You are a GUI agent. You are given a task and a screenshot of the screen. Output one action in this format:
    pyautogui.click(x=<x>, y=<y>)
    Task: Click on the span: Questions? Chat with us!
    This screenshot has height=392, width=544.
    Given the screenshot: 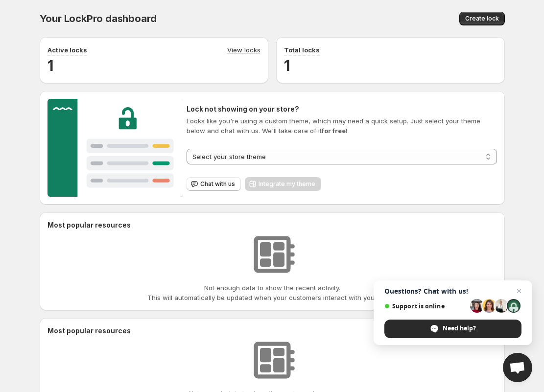 What is the action you would take?
    pyautogui.click(x=453, y=291)
    